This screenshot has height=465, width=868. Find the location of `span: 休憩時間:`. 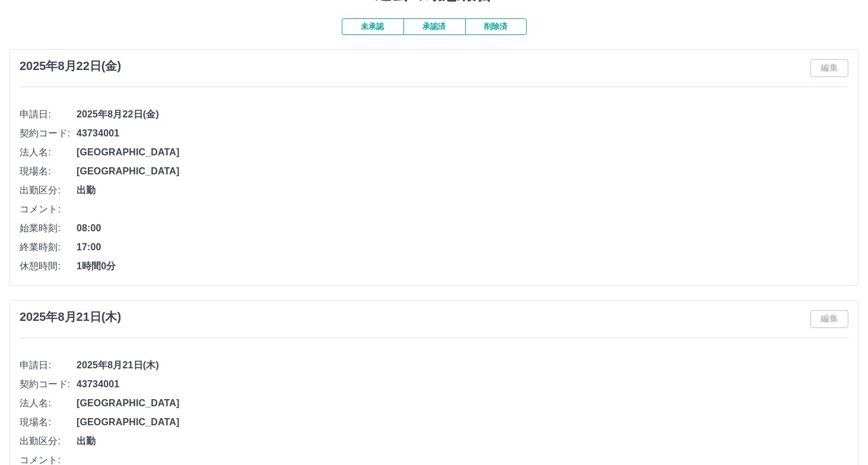

span: 休憩時間: is located at coordinates (48, 266).